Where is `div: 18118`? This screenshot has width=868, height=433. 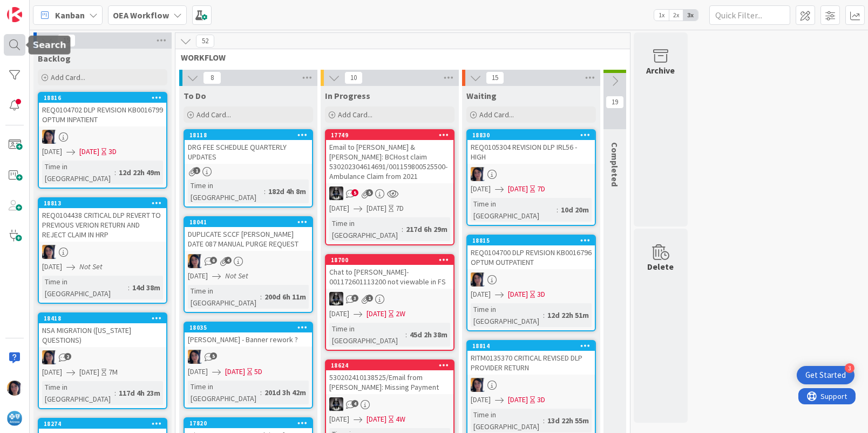 div: 18118 is located at coordinates (248, 135).